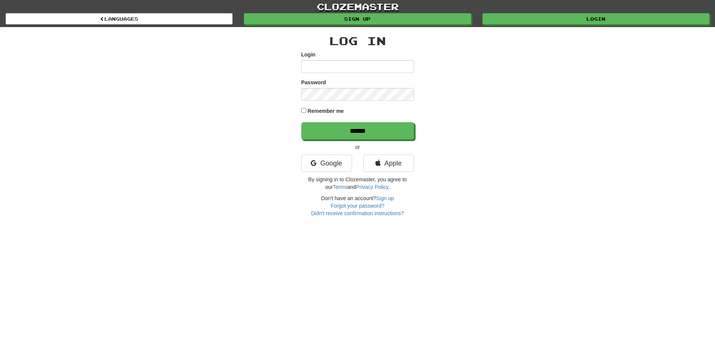  Describe the element at coordinates (326, 163) in the screenshot. I see `a: Google` at that location.